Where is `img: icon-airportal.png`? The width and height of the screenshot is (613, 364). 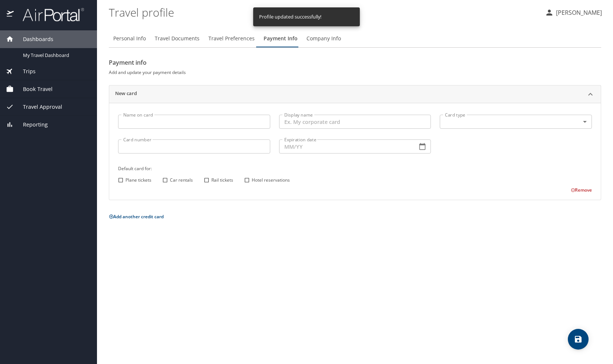 img: icon-airportal.png is located at coordinates (10, 15).